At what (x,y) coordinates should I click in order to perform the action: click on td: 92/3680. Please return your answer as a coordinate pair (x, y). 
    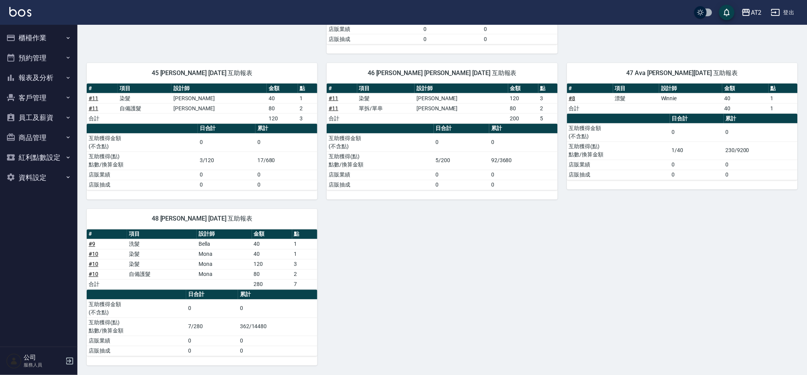
    Looking at the image, I should click on (523, 161).